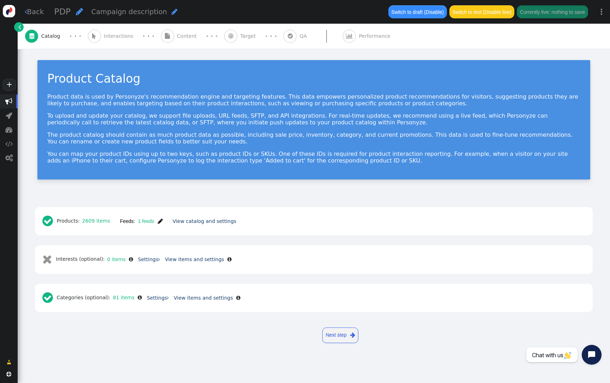 The height and width of the screenshot is (383, 610). I want to click on p: To upload and update your catalog, we support file uploads, URL feeds, SFTP, and API integrations..., so click(314, 119).